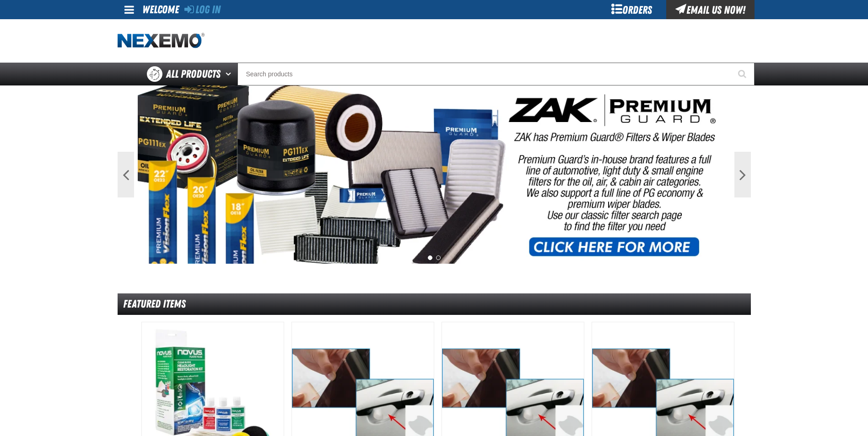  What do you see at coordinates (438, 258) in the screenshot?
I see `button: 2 of 2` at bounding box center [438, 258].